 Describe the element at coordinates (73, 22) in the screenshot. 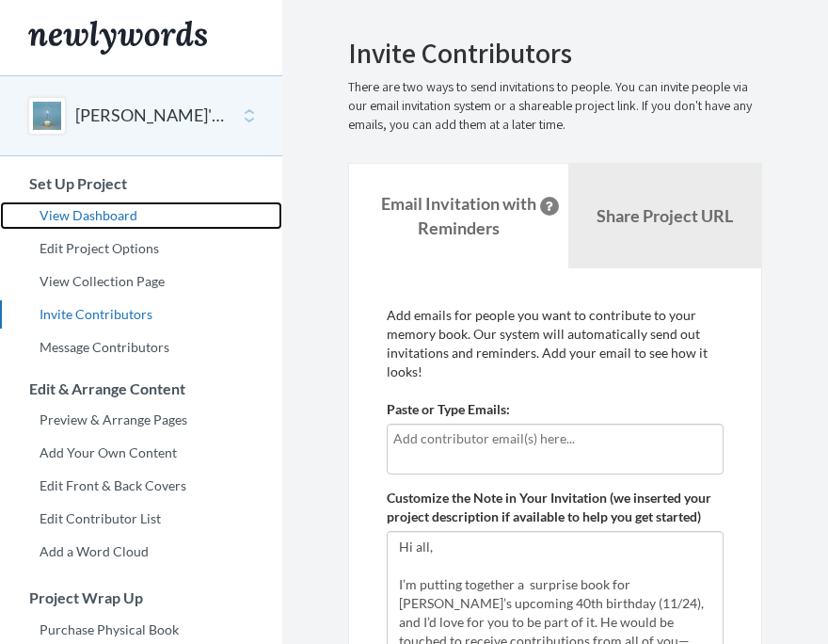

I see `span: Support` at that location.